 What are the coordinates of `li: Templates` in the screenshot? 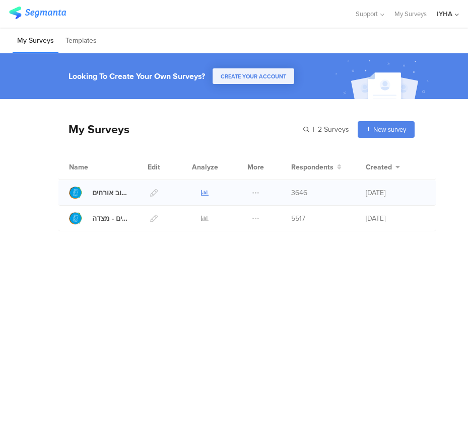 It's located at (81, 41).